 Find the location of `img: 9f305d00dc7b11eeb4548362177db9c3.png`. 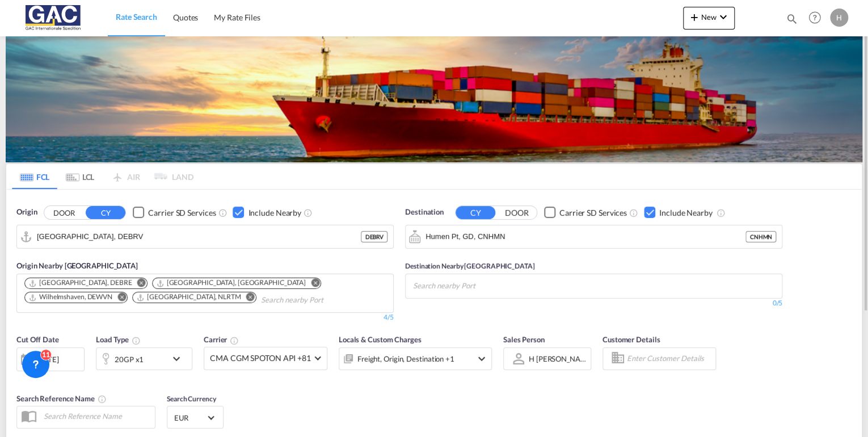

img: 9f305d00dc7b11eeb4548362177db9c3.png is located at coordinates (55, 17).